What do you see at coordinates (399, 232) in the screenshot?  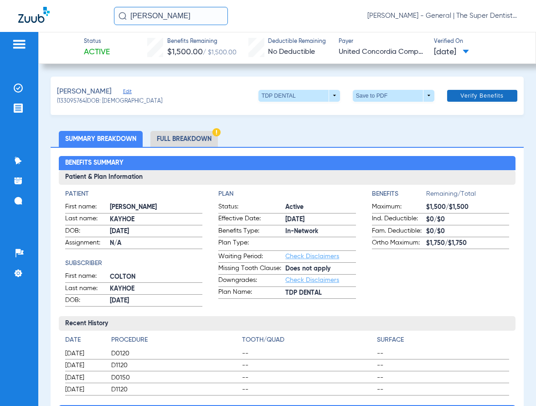 I see `span: Fam. Deductible:` at bounding box center [399, 232].